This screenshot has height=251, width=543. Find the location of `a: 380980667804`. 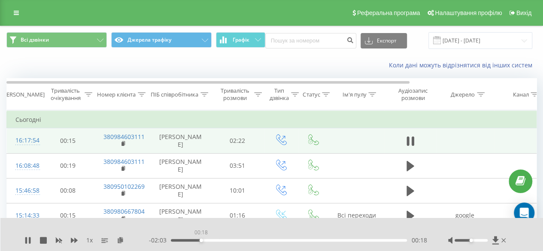

a: 380980667804 is located at coordinates (124, 211).